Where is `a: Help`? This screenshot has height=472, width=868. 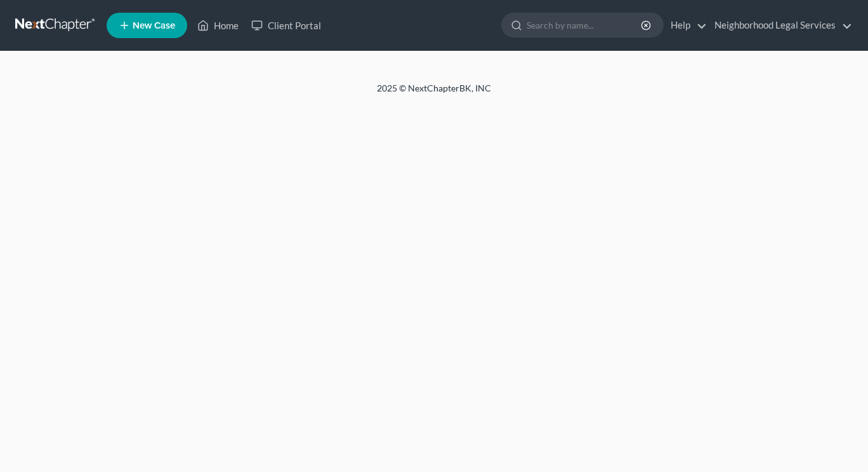 a: Help is located at coordinates (685, 25).